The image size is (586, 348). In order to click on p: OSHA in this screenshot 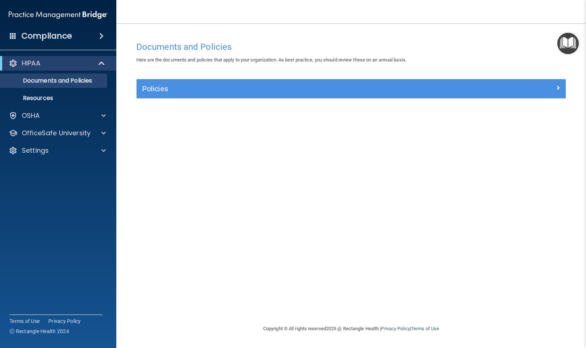, I will do `click(31, 116)`.